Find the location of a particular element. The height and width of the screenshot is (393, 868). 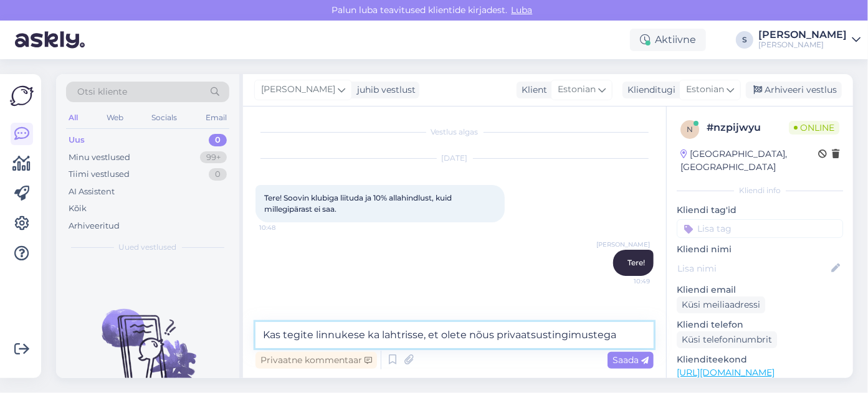

div: 99+ is located at coordinates (213, 158).